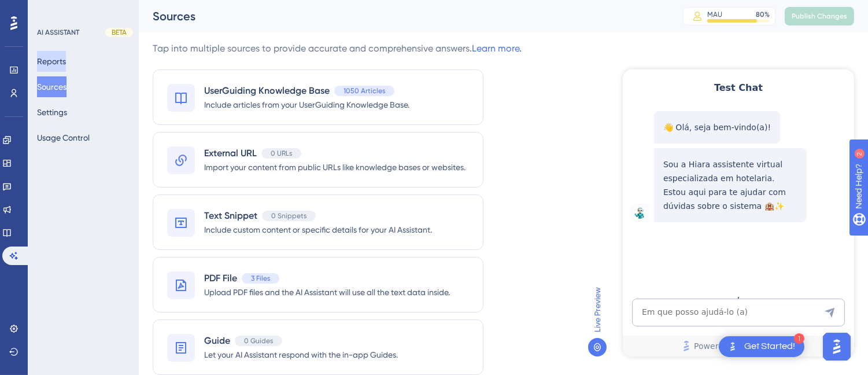  What do you see at coordinates (770, 347) in the screenshot?
I see `div: Get Started!` at bounding box center [770, 347].